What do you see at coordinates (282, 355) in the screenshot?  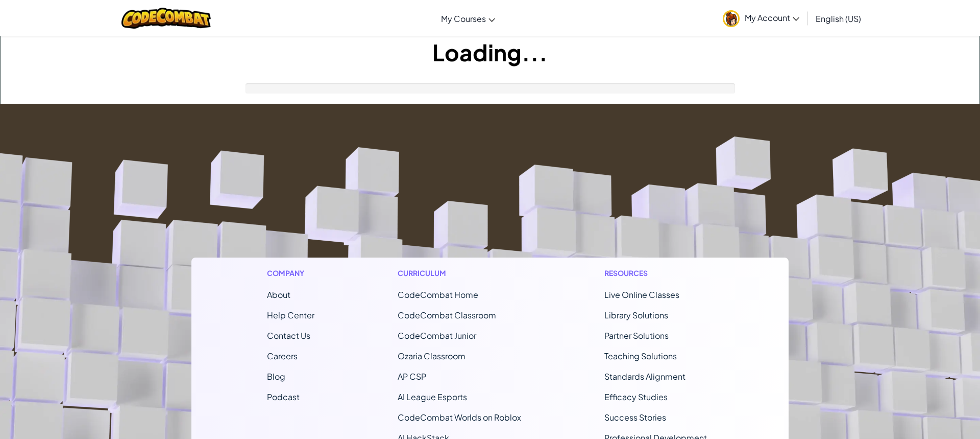 I see `a: Careers` at bounding box center [282, 355].